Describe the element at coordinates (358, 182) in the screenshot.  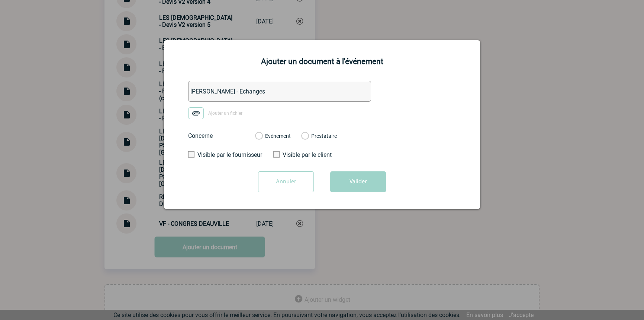
I see `button: Valider` at that location.